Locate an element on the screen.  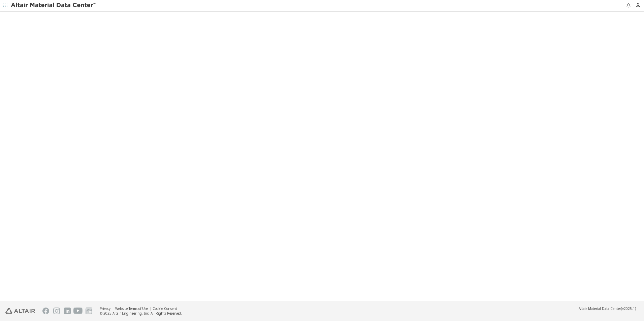
img: Altair Material Data Center is located at coordinates (54, 5).